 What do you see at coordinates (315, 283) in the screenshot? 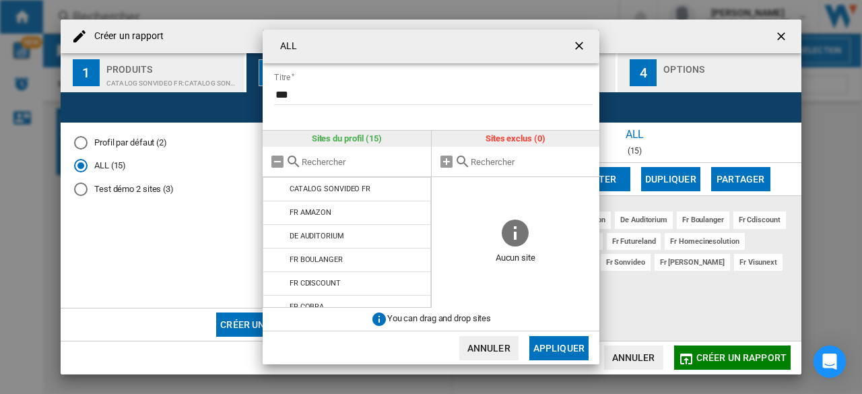
I see `div: FR CDISCOUNT` at bounding box center [315, 283].